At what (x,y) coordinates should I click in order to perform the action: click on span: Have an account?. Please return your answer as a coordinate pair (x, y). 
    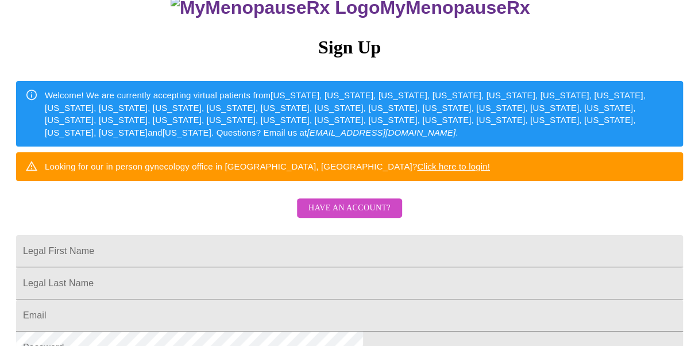
    Looking at the image, I should click on (349, 208).